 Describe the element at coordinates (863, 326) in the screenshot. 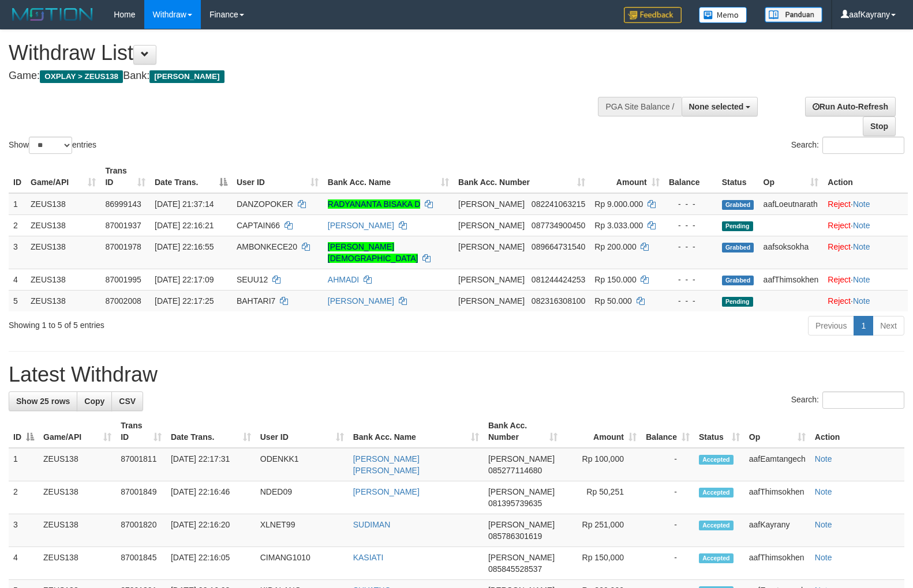

I see `a: 1` at that location.